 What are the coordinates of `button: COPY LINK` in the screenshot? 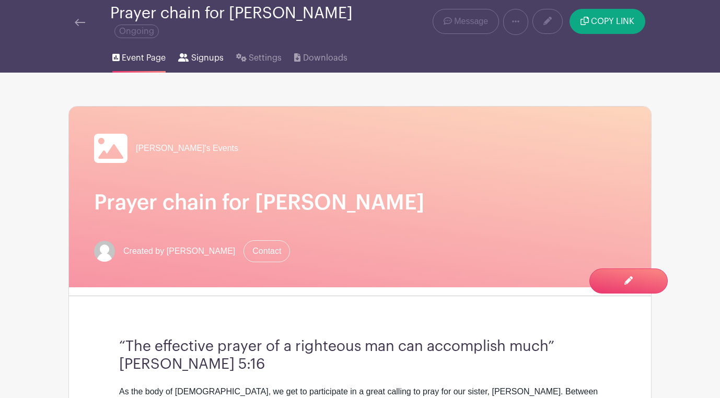 It's located at (607, 21).